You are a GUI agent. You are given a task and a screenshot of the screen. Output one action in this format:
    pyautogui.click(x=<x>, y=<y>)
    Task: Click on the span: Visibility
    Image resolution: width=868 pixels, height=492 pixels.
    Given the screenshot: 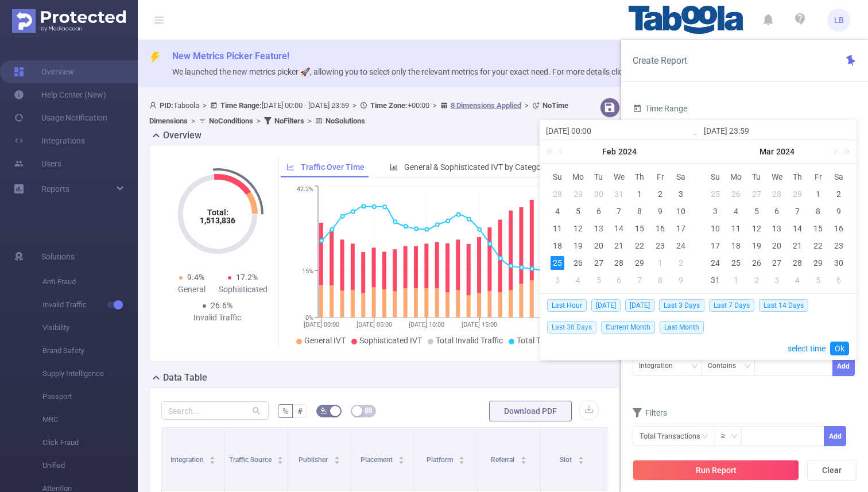 What is the action you would take?
    pyautogui.click(x=90, y=328)
    